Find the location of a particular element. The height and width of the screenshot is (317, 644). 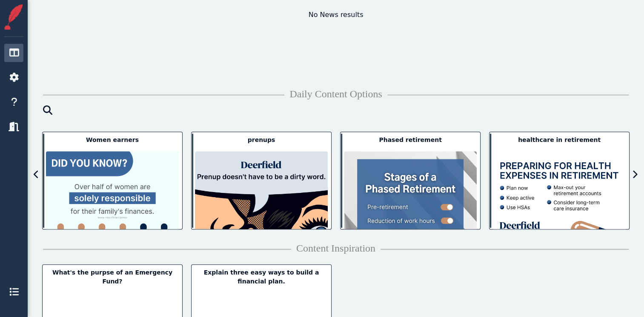

div: Phased retirement is located at coordinates (410, 140).